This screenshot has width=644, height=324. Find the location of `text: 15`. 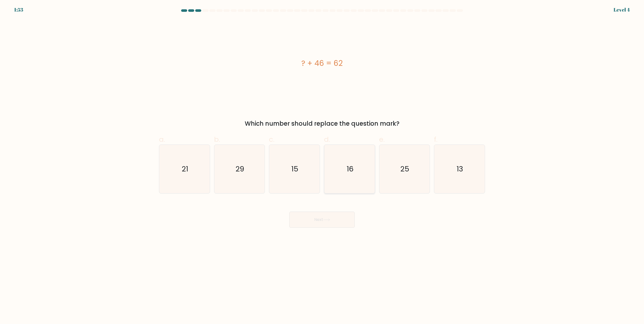

text: 15 is located at coordinates (295, 169).